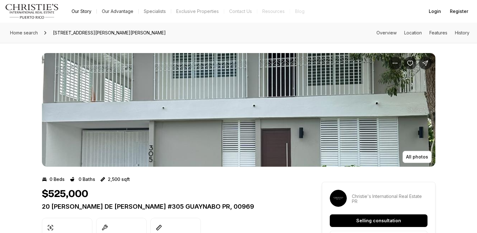 The width and height of the screenshot is (477, 233). I want to click on p: 2,500 sqft, so click(119, 179).